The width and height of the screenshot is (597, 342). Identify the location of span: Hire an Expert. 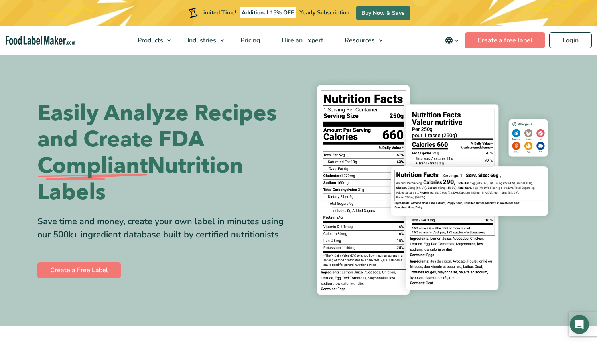
(302, 40).